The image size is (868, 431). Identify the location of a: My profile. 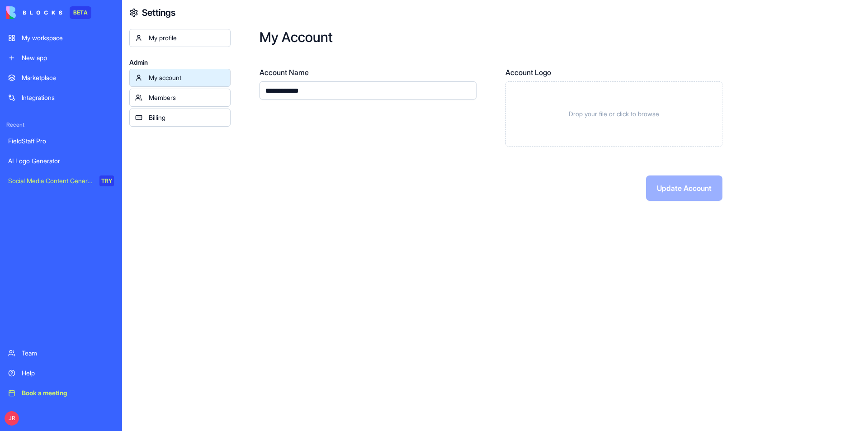
(180, 38).